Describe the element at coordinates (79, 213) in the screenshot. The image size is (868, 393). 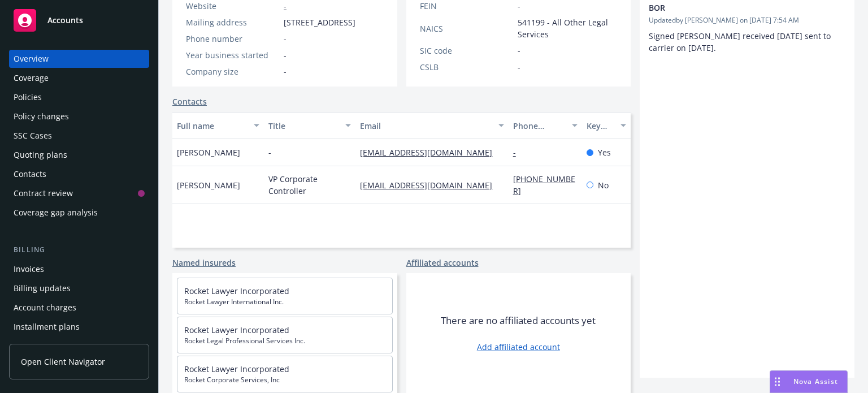
I see `a: Coverage gap analysis` at that location.